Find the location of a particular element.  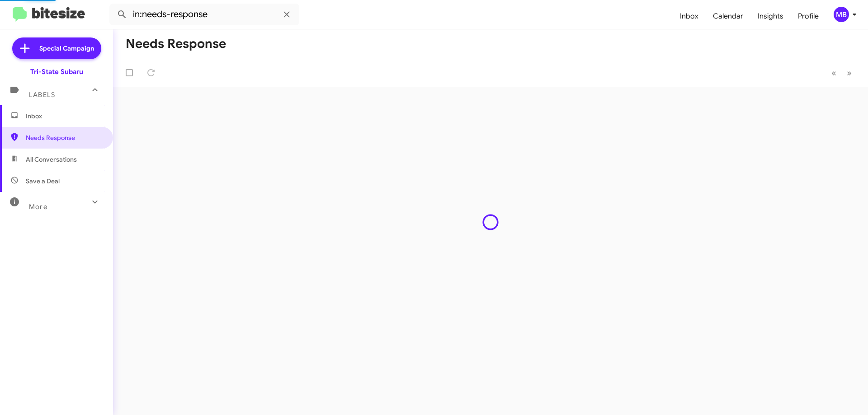

nav: Page navigation example is located at coordinates (842, 73).